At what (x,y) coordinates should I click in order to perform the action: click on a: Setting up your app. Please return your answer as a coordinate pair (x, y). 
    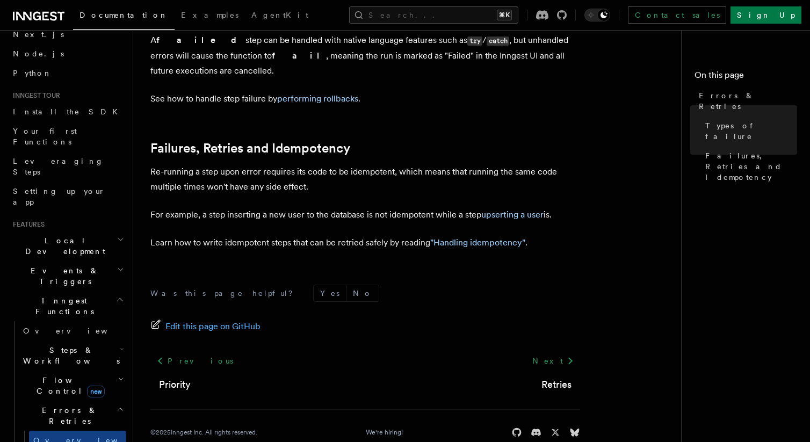
    Looking at the image, I should click on (67, 197).